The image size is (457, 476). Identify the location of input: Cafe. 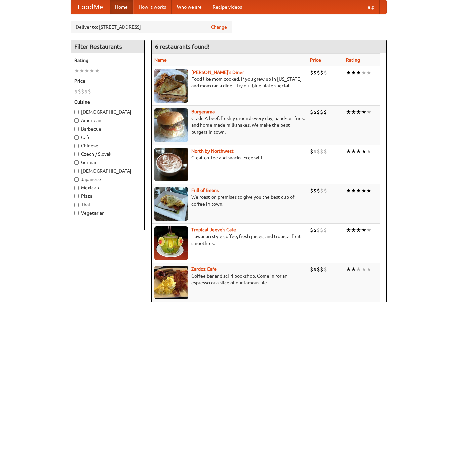
(77, 137).